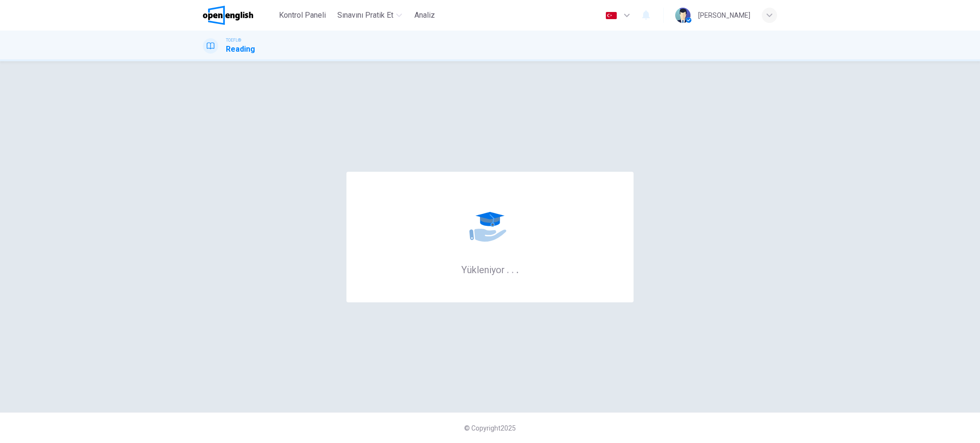 The image size is (980, 443). I want to click on a: Analiz, so click(425, 15).